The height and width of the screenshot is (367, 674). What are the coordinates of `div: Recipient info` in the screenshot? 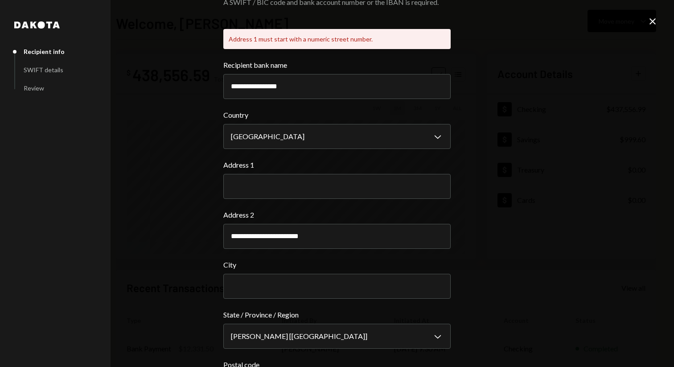 It's located at (44, 51).